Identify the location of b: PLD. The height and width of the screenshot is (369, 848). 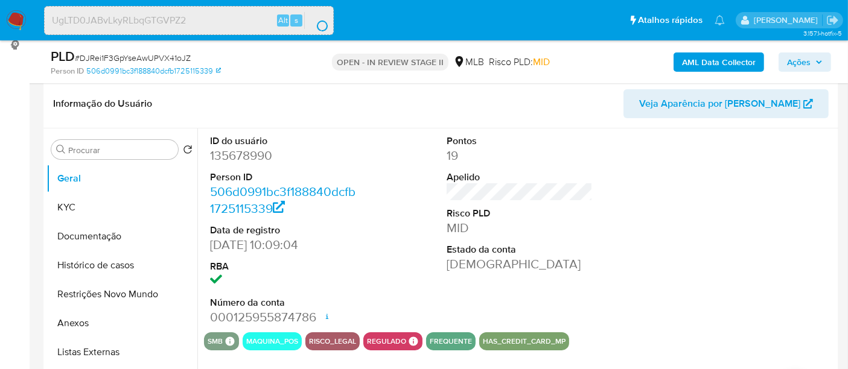
(63, 56).